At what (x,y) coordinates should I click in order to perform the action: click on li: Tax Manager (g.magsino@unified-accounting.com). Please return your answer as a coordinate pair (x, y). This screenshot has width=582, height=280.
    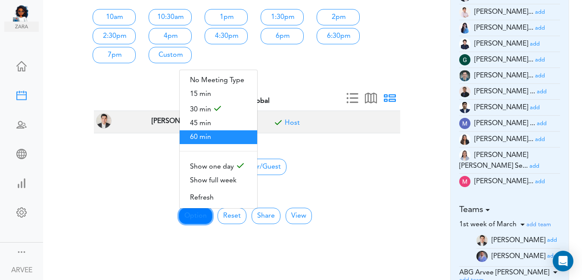
    Looking at the image, I should click on (510, 60).